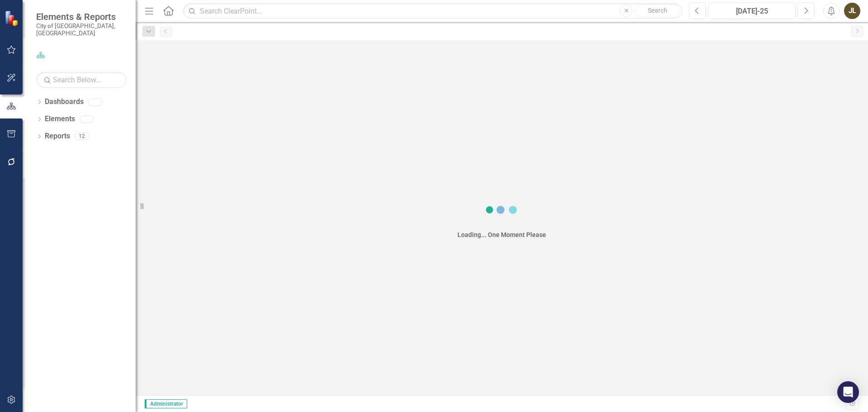  What do you see at coordinates (60, 119) in the screenshot?
I see `a: Elements` at bounding box center [60, 119].